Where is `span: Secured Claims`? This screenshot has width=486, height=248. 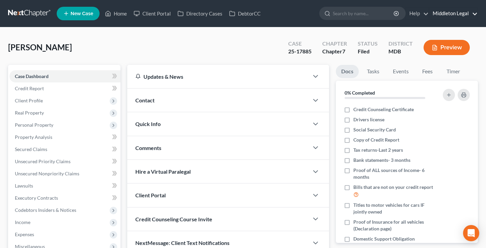
span: Secured Claims is located at coordinates (31, 149).